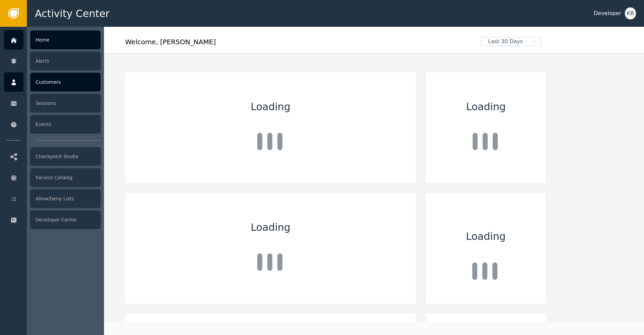 This screenshot has width=644, height=335. Describe the element at coordinates (630, 14) in the screenshot. I see `button: KB` at that location.